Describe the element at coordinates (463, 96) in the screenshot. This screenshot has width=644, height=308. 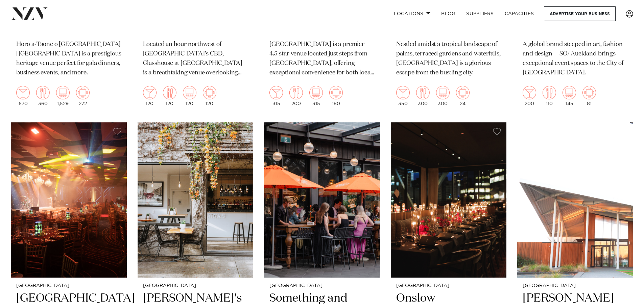
I see `div: 24` at that location.